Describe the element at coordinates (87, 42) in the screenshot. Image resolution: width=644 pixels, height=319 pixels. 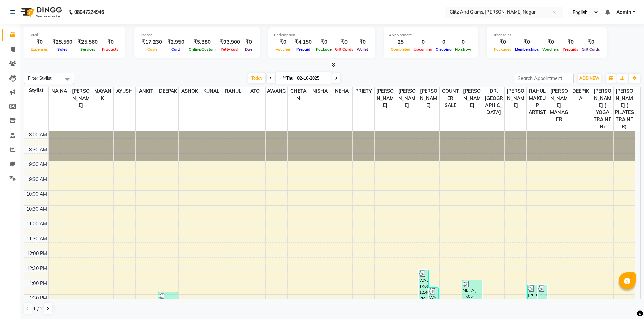
I see `div: ₹25,560` at that location.